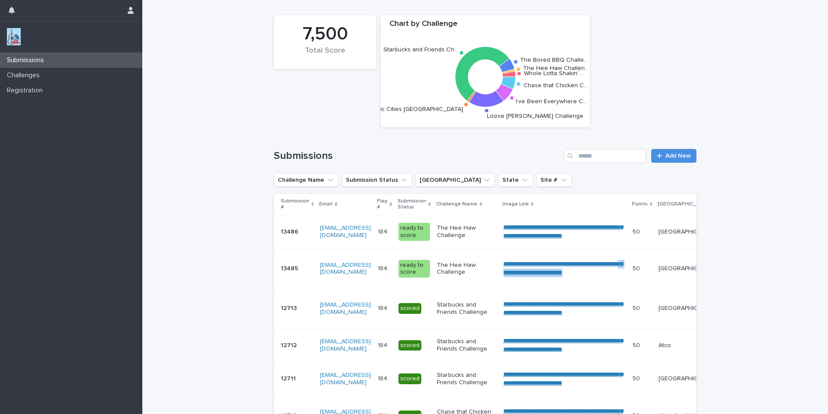  Describe the element at coordinates (326, 204) in the screenshot. I see `p: Email` at that location.